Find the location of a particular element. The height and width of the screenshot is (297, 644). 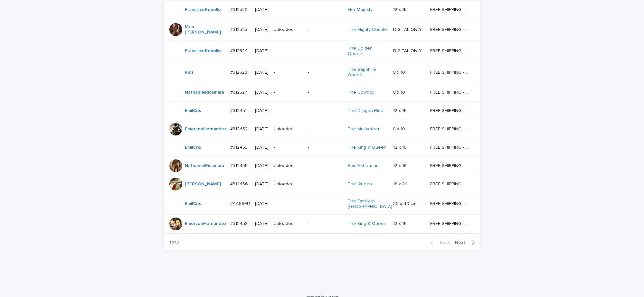

p: 30 x 40 cm is located at coordinates (405, 203).